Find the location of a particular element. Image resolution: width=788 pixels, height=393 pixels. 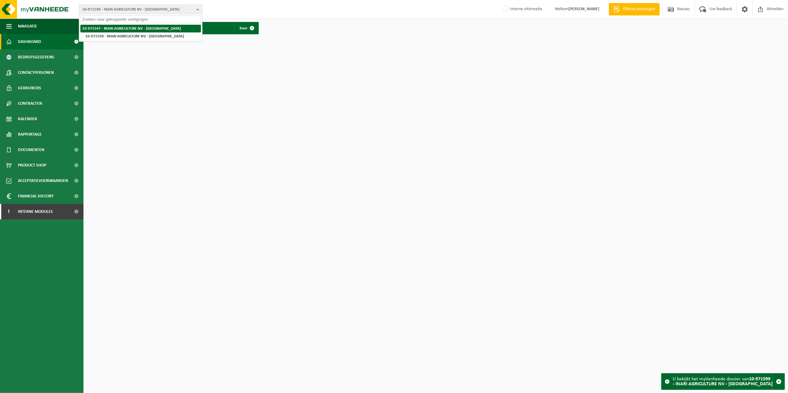

span: Financial History is located at coordinates (36, 196).